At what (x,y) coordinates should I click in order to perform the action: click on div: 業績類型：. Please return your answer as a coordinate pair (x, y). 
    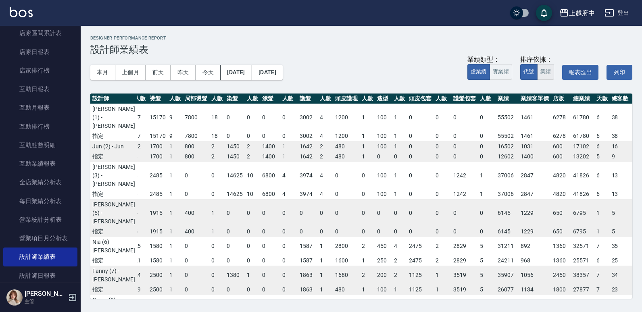
    Looking at the image, I should click on (489, 60).